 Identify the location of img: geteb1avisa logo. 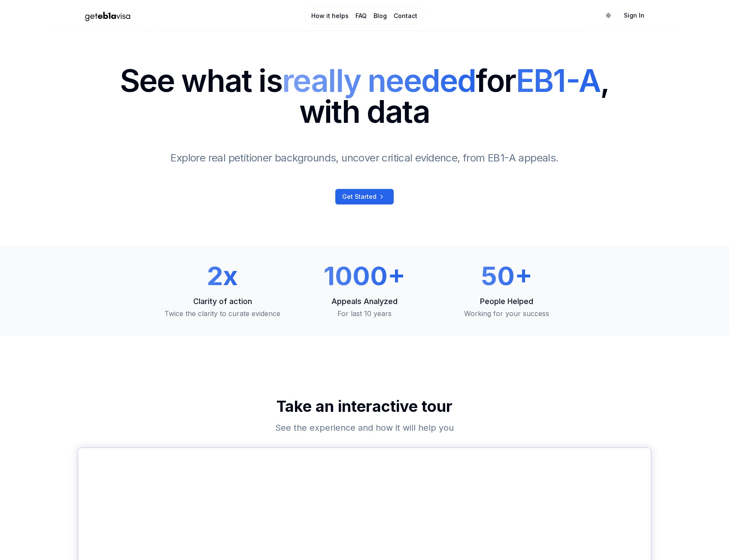
(108, 15).